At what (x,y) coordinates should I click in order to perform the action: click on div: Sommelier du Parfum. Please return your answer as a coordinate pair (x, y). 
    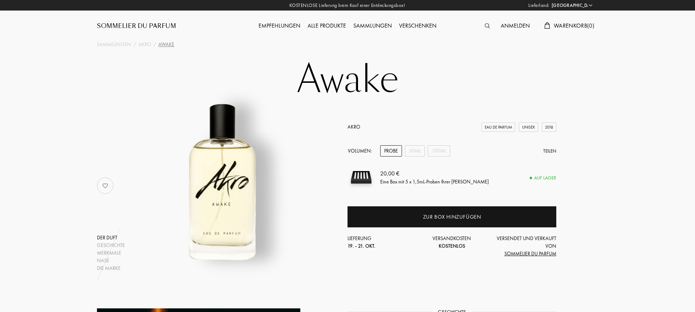
    Looking at the image, I should click on (136, 26).